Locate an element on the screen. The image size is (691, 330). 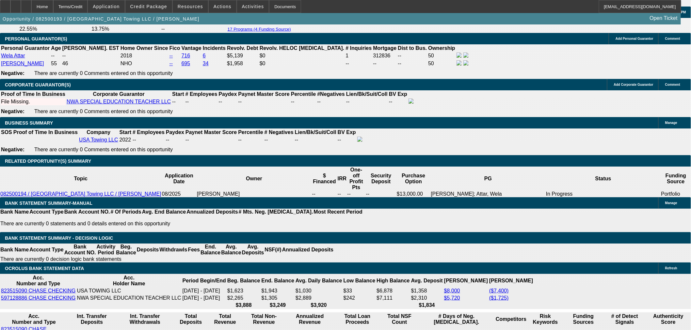
th: Owner is located at coordinates (254, 179).